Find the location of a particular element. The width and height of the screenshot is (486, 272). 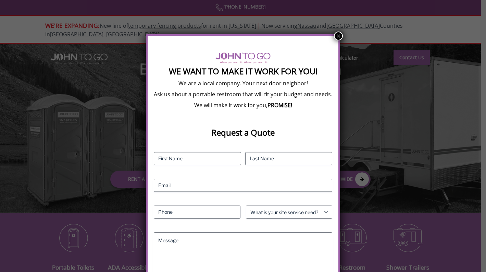

p: We are a local company. Your next door neighbor! is located at coordinates (243, 83).